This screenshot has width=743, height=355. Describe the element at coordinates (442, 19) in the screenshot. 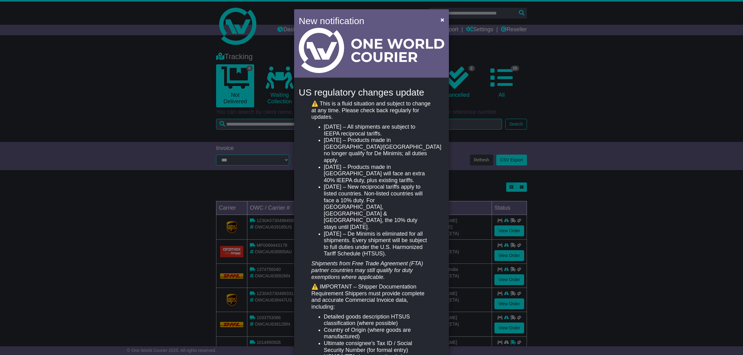

I see `button: Close` at that location.